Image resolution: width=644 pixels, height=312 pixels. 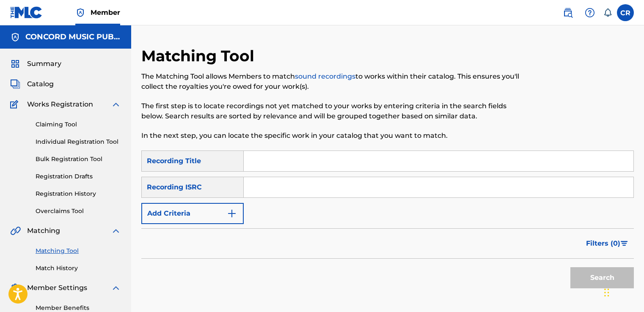 What do you see at coordinates (331, 82) in the screenshot?
I see `p: The Matching Tool allows Members to match to works within their catalog. This ensures you'll coll...` at bounding box center [331, 82].